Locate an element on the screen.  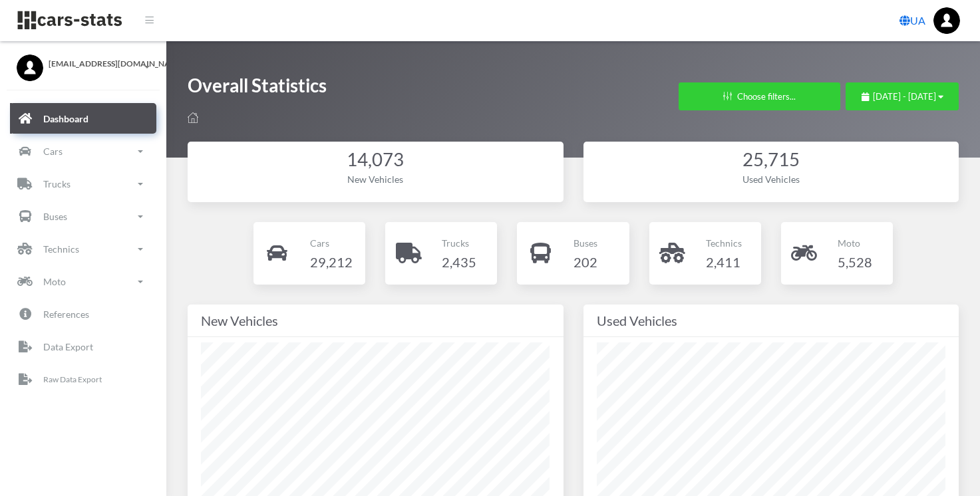
a: Trucks is located at coordinates (83, 184).